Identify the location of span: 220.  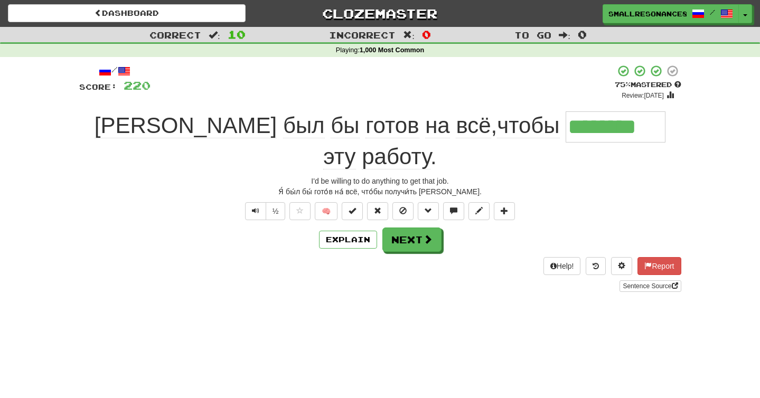
(137, 85).